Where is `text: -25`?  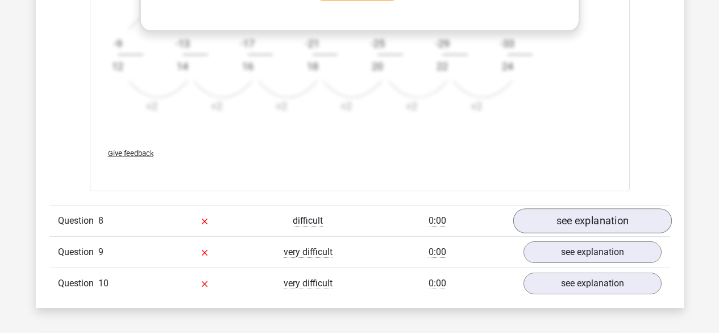 text: -25 is located at coordinates (377, 43).